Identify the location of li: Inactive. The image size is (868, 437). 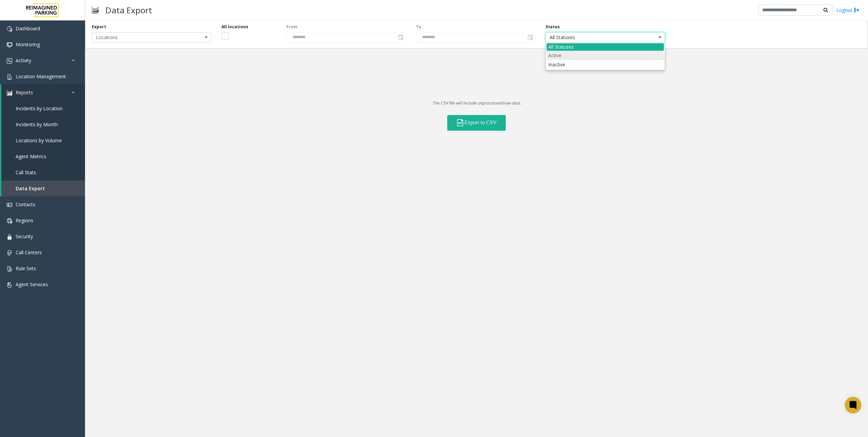
(605, 64).